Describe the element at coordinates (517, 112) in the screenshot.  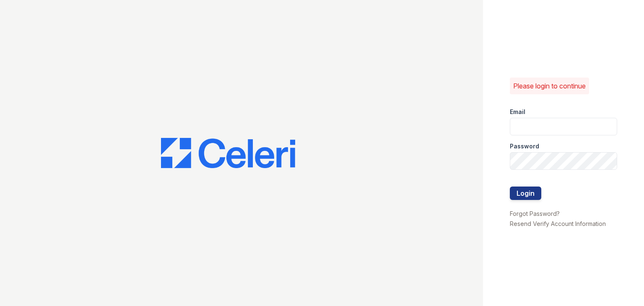
I see `label: Email` at that location.